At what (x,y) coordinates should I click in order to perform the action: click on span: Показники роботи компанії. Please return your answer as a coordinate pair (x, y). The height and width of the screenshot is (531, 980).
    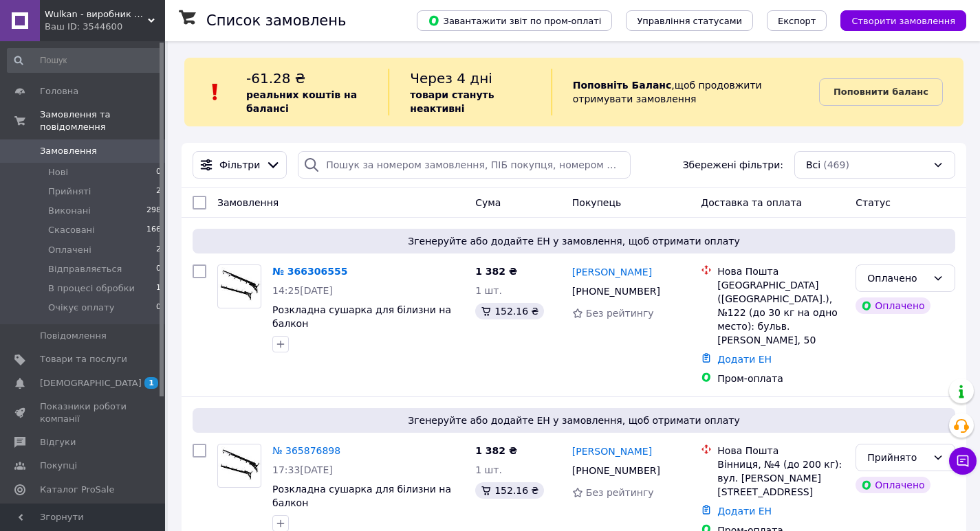
    Looking at the image, I should click on (83, 413).